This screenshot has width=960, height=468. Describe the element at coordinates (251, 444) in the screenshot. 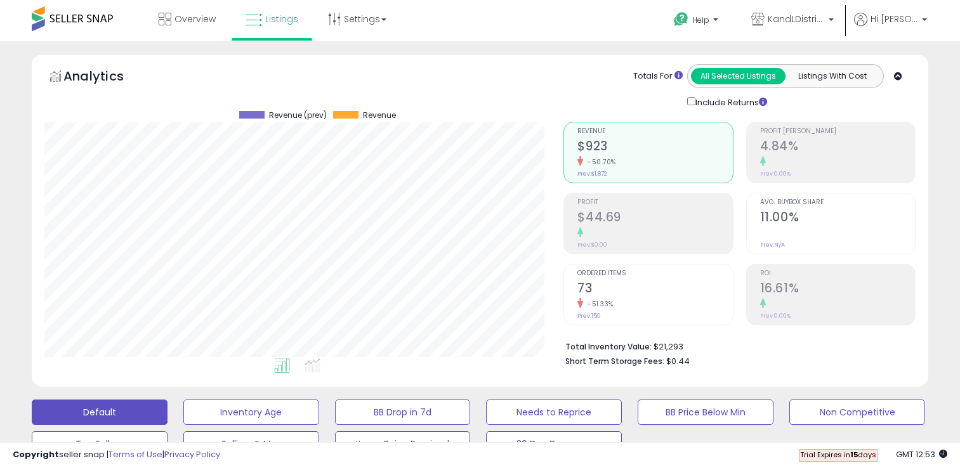

I see `button: Selling @ Max` at that location.